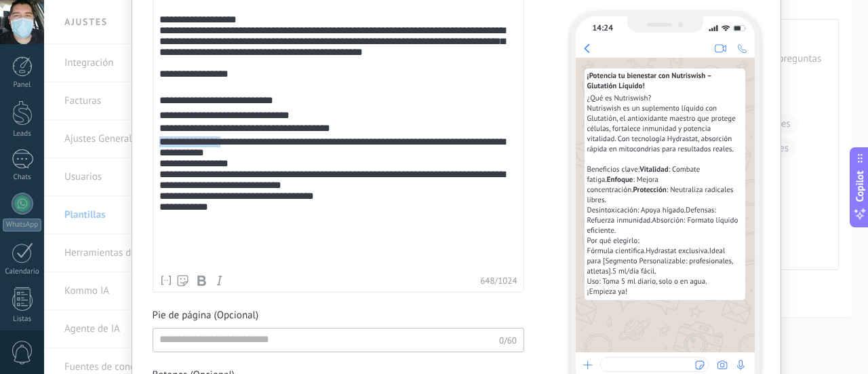 The image size is (868, 374). I want to click on div: 14:24, so click(603, 28).